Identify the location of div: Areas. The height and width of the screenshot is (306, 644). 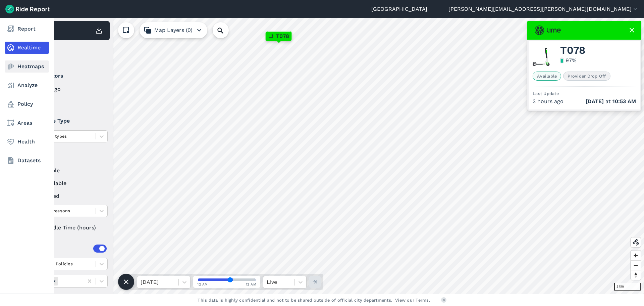
(71, 248).